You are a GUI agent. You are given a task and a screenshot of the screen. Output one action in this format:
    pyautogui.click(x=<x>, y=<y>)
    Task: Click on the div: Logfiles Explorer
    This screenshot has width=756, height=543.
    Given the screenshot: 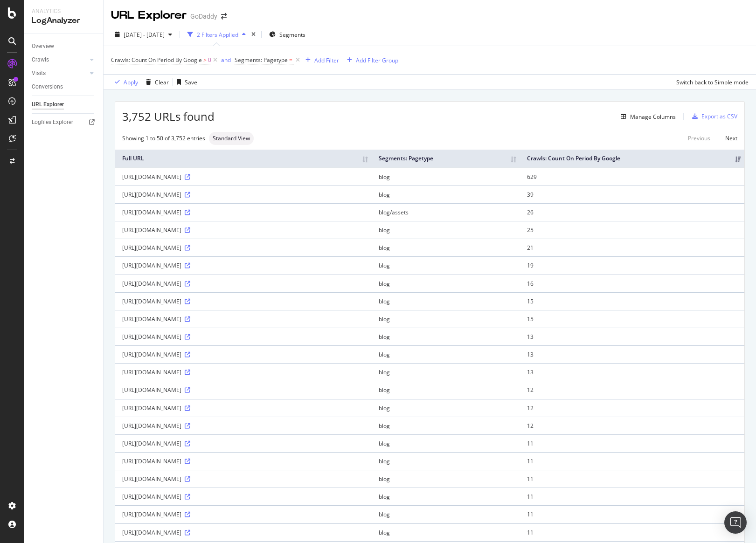 What is the action you would take?
    pyautogui.click(x=52, y=122)
    